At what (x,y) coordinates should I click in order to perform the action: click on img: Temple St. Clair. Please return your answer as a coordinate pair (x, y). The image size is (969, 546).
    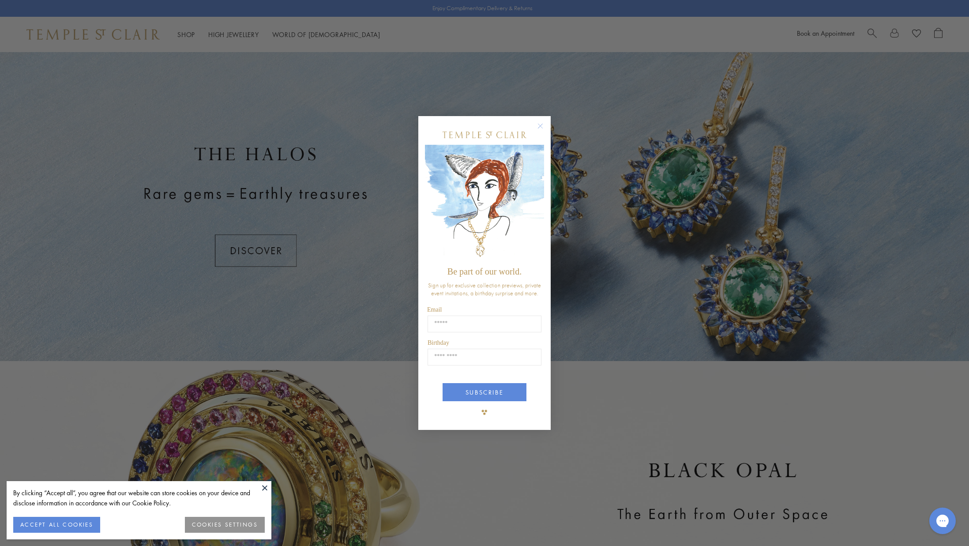
    Looking at the image, I should click on (485, 135).